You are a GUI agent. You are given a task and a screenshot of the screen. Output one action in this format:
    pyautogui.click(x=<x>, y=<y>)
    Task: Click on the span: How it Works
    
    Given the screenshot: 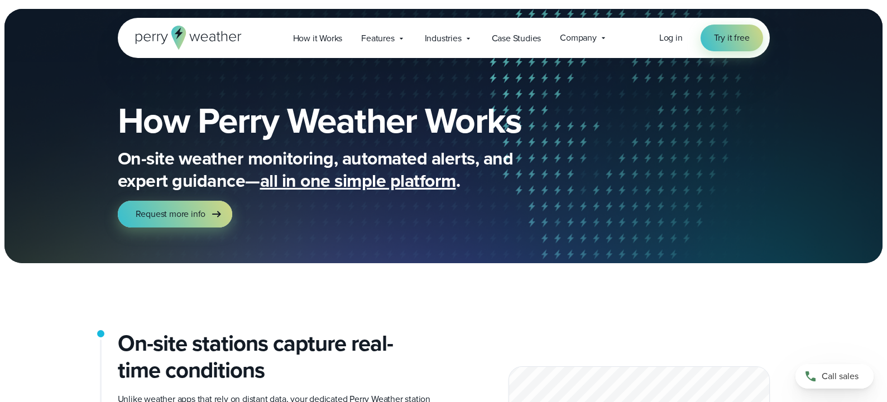 What is the action you would take?
    pyautogui.click(x=318, y=39)
    